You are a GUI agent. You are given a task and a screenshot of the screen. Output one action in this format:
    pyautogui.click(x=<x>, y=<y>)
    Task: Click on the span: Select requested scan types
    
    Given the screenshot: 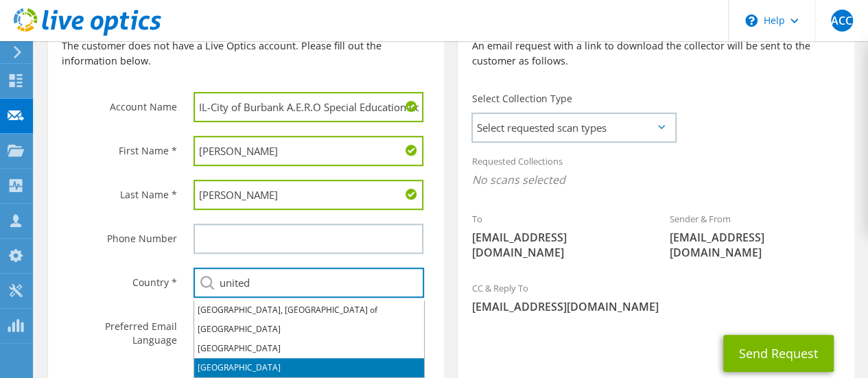 What is the action you would take?
    pyautogui.click(x=573, y=128)
    